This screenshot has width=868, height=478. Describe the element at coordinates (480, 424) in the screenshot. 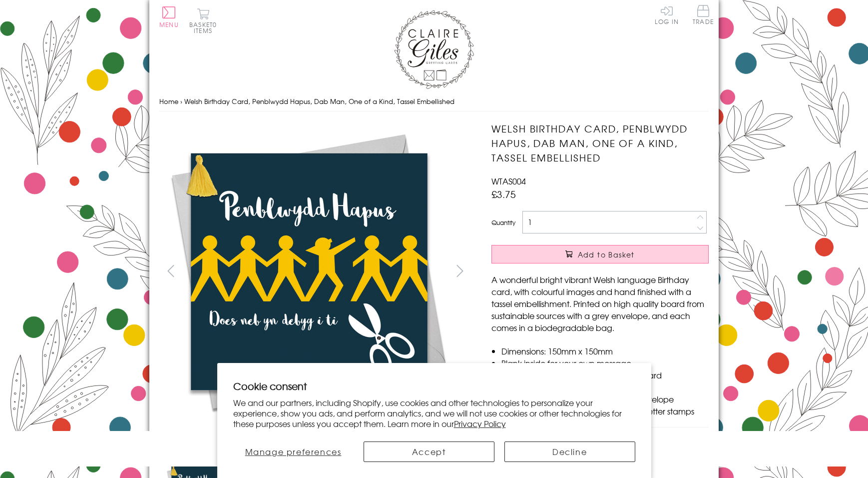

I see `a: Privacy Policy` at that location.